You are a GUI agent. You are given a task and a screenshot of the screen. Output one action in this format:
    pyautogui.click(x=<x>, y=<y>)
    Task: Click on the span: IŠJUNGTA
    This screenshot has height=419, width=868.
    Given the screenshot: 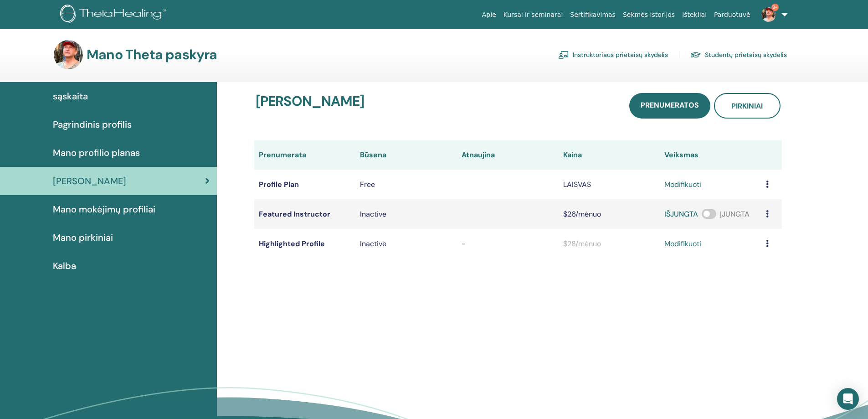 What is the action you would take?
    pyautogui.click(x=682, y=214)
    